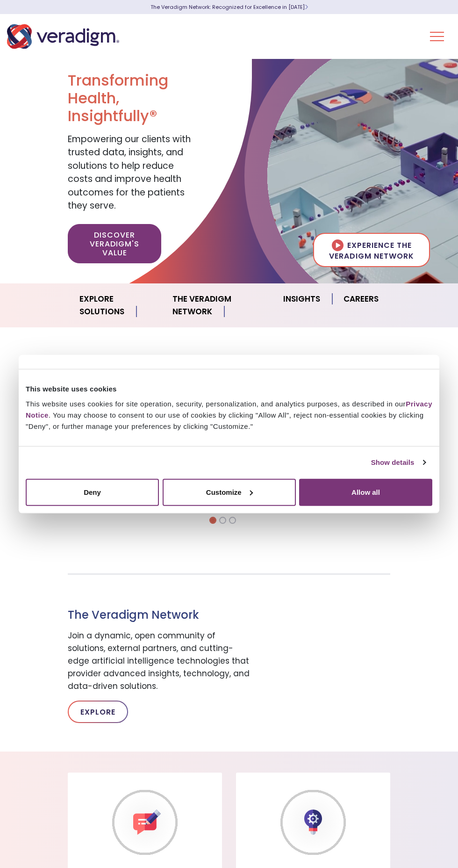  I want to click on div: This website uses cookies for site operation, security, personalization, and analytics purposes, ..., so click(229, 415).